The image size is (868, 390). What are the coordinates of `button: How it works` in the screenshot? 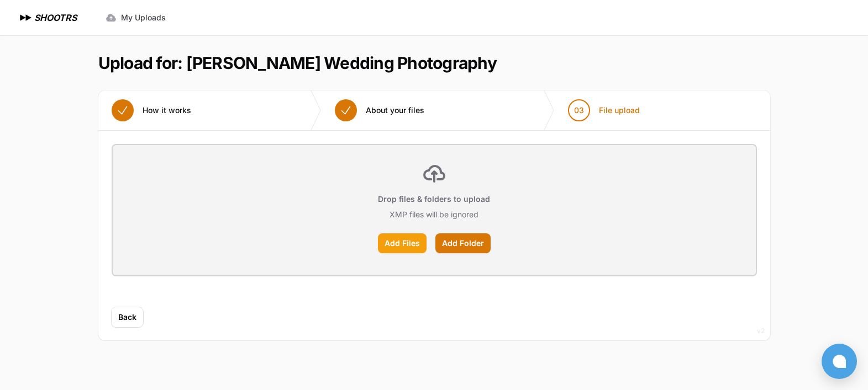 It's located at (151, 111).